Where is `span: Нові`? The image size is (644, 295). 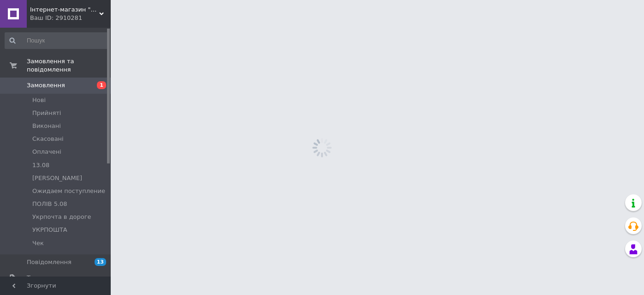
span: Нові is located at coordinates (39, 100).